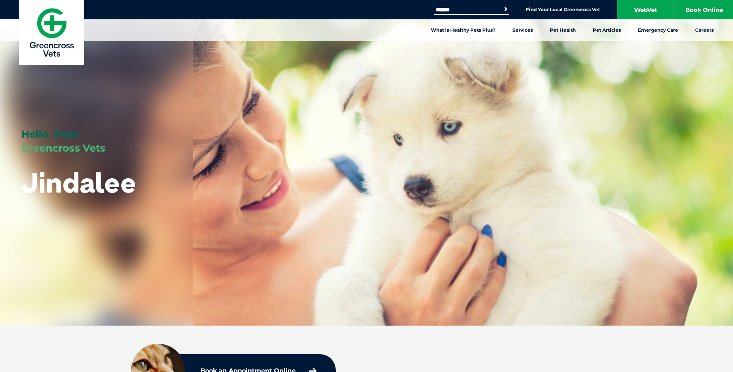  What do you see at coordinates (563, 30) in the screenshot?
I see `a: Pet Health` at bounding box center [563, 30].